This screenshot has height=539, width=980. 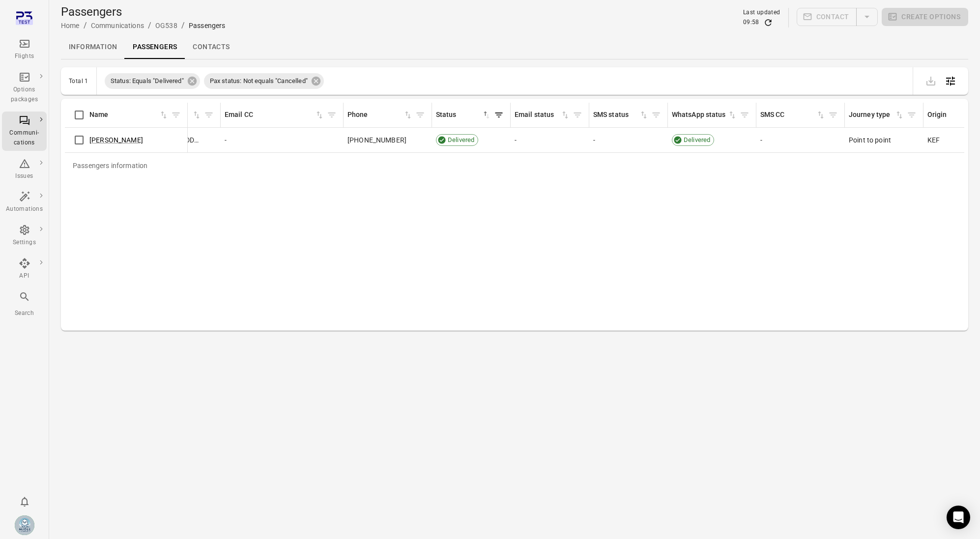 What do you see at coordinates (420, 115) in the screenshot?
I see `span: Filter by phone` at bounding box center [420, 115].